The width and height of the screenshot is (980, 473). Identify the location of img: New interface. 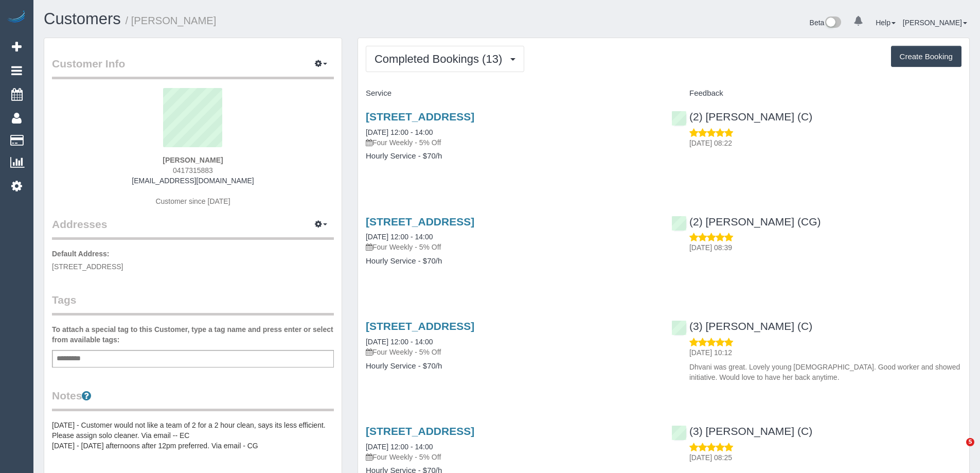
(832, 23).